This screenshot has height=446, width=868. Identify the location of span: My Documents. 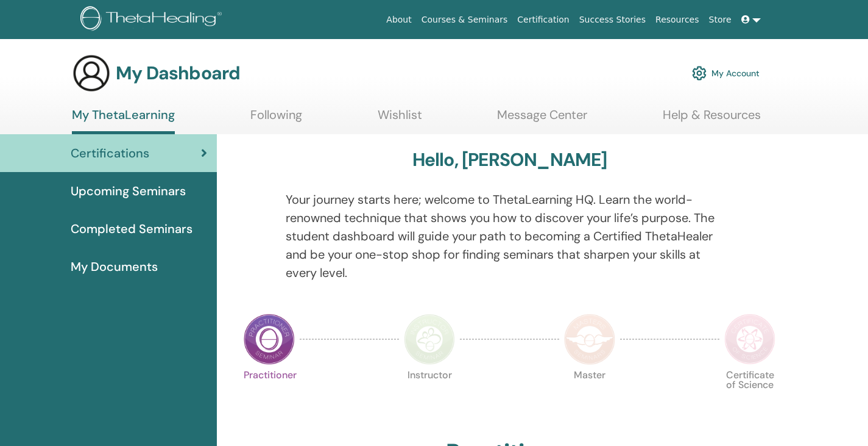
(114, 266).